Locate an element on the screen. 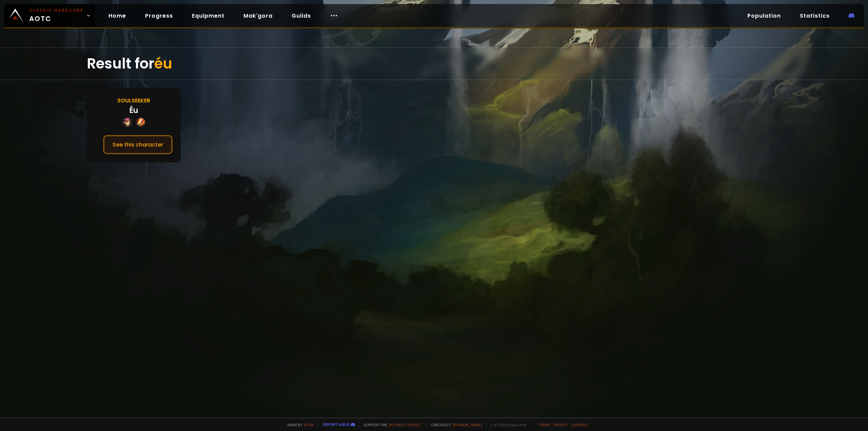 This screenshot has width=868, height=431. a: Terms is located at coordinates (544, 425).